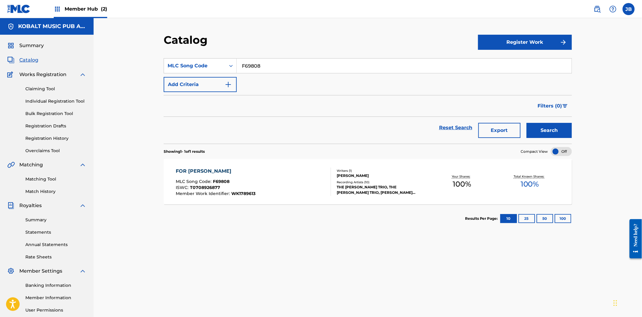 This screenshot has width=642, height=317. Describe the element at coordinates (205, 187) in the screenshot. I see `span: T0708926877` at that location.